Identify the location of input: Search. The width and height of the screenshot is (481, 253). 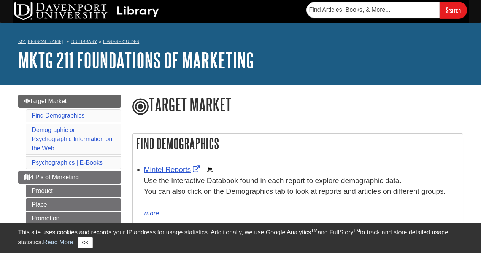
(453, 10).